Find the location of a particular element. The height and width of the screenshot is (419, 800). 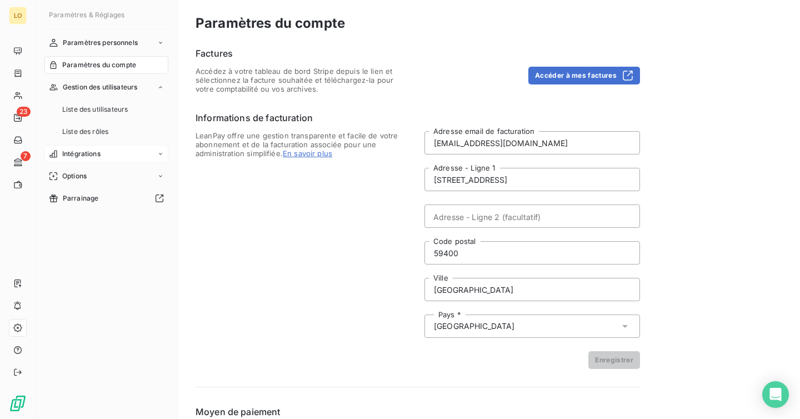

a: Paramètres du compte is located at coordinates (106, 65).